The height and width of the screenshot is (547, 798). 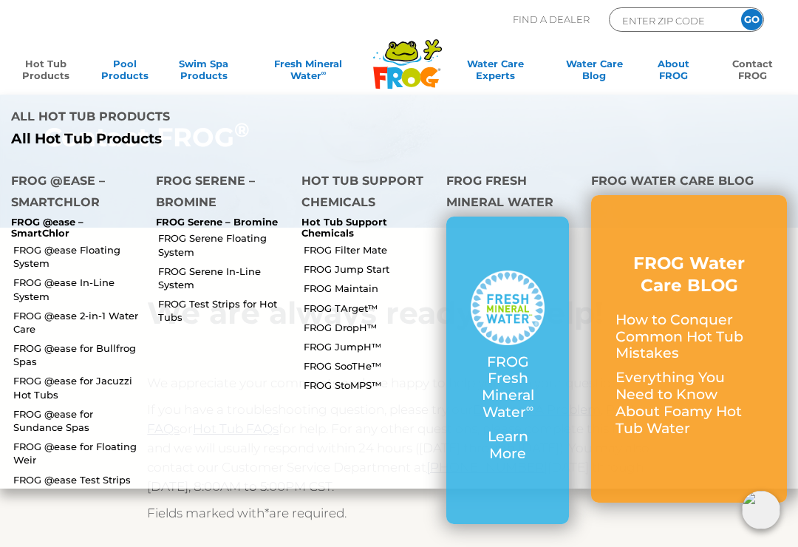 I want to click on a: FROG @ease 2-in-1 Water Care, so click(x=79, y=322).